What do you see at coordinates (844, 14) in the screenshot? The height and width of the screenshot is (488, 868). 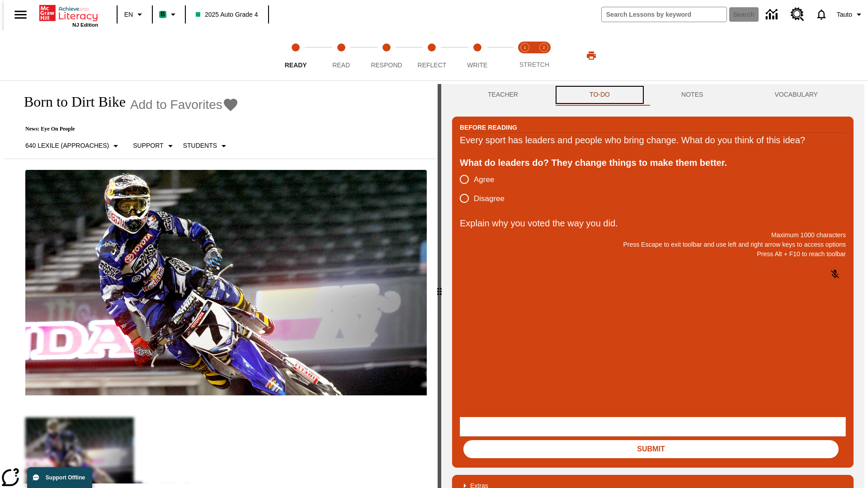 I see `span: Tauto` at bounding box center [844, 14].